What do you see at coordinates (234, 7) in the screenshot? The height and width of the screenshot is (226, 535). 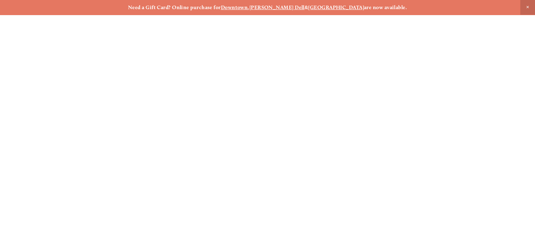 I see `a: Downtown` at bounding box center [234, 7].